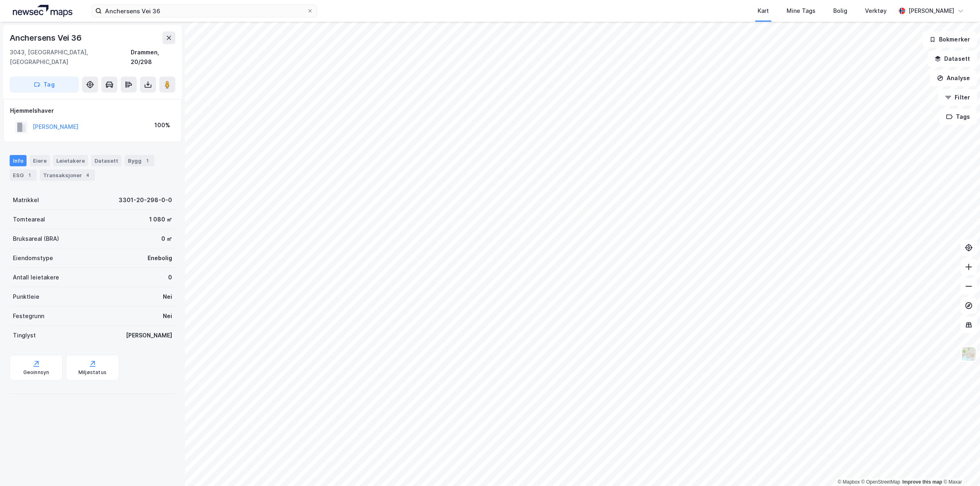 The height and width of the screenshot is (486, 980). What do you see at coordinates (29, 316) in the screenshot?
I see `div: Festegrunn` at bounding box center [29, 316].